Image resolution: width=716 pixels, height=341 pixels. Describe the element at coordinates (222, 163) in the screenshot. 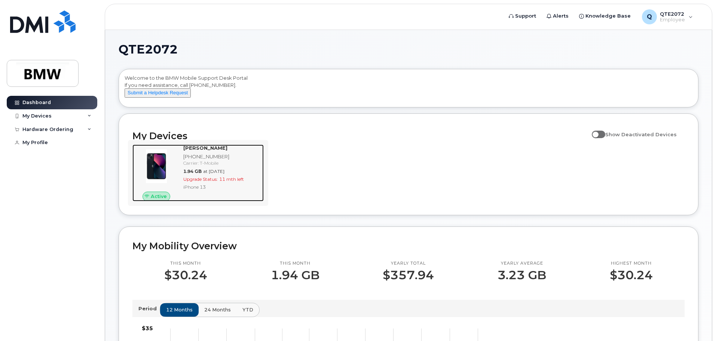

I see `div: Carrier: T-Mobile` at that location.